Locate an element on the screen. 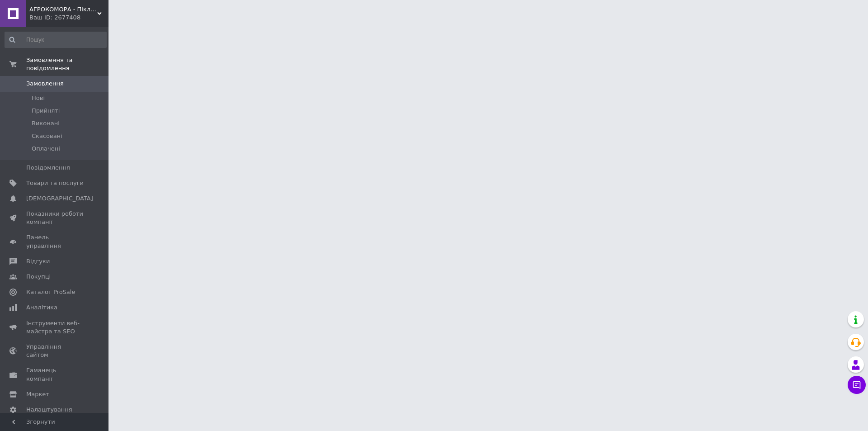 The height and width of the screenshot is (431, 868). span: Замовлення та повідомлення is located at coordinates (67, 64).